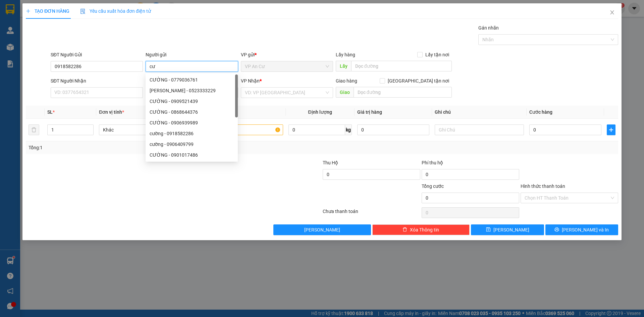 This screenshot has height=317, width=644. What do you see at coordinates (543, 186) in the screenshot?
I see `label: Hình thức thanh toán` at bounding box center [543, 186].